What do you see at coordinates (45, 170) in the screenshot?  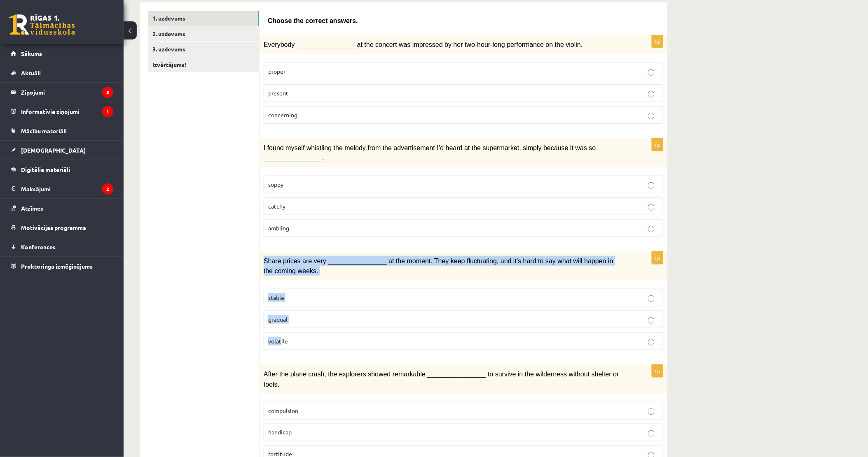 I see `span: Digitālie materiāli` at bounding box center [45, 170].